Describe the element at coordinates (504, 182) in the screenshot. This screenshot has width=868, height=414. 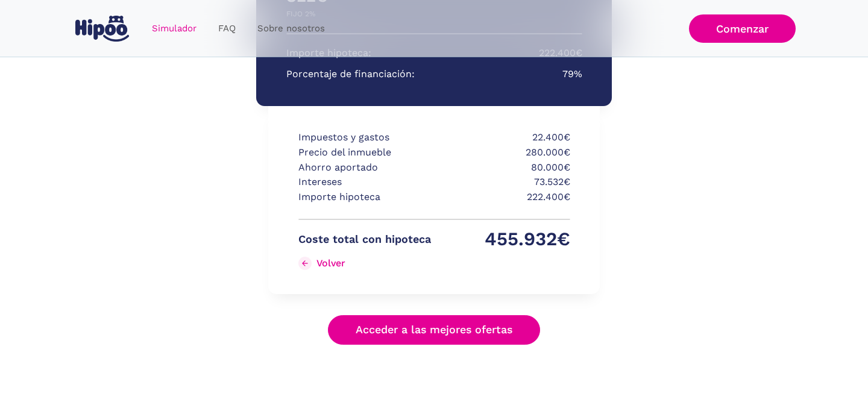
I see `p: 73.532€` at that location.